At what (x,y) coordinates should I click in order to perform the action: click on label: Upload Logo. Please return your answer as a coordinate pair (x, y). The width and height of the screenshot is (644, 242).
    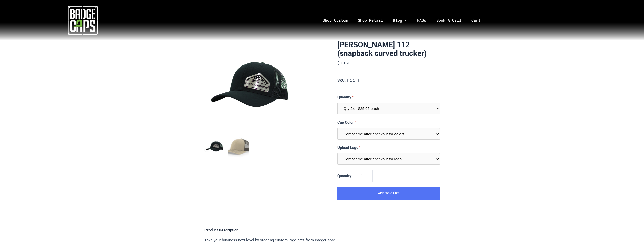
    Looking at the image, I should click on (388, 148).